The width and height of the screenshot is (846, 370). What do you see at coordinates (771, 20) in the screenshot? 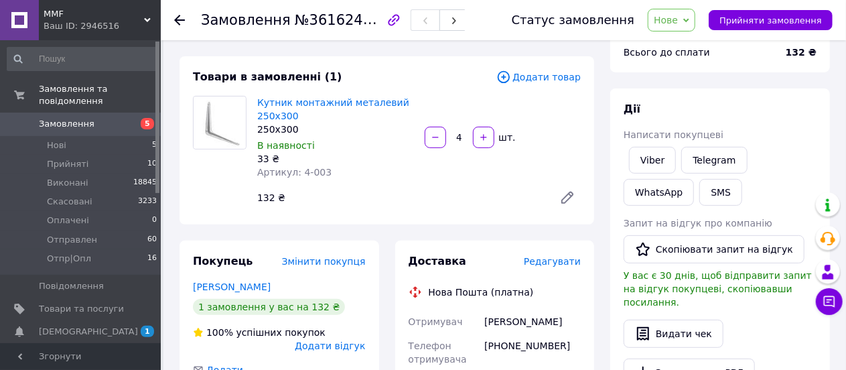
I see `span: Прийняти замовлення` at bounding box center [771, 20].